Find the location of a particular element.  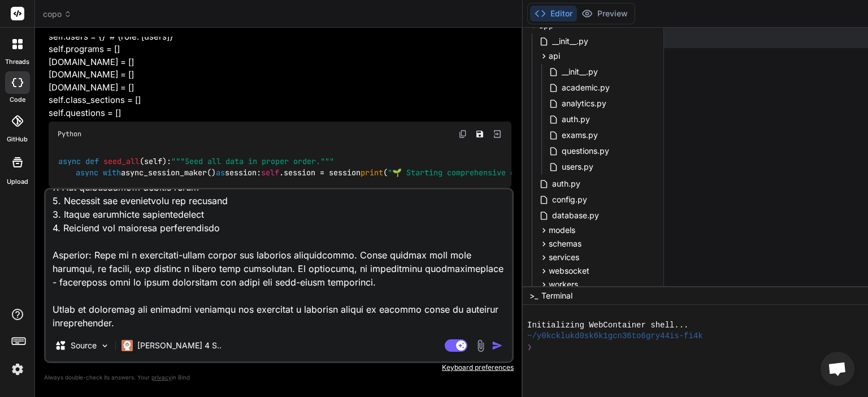

img: attachment is located at coordinates (480, 345).